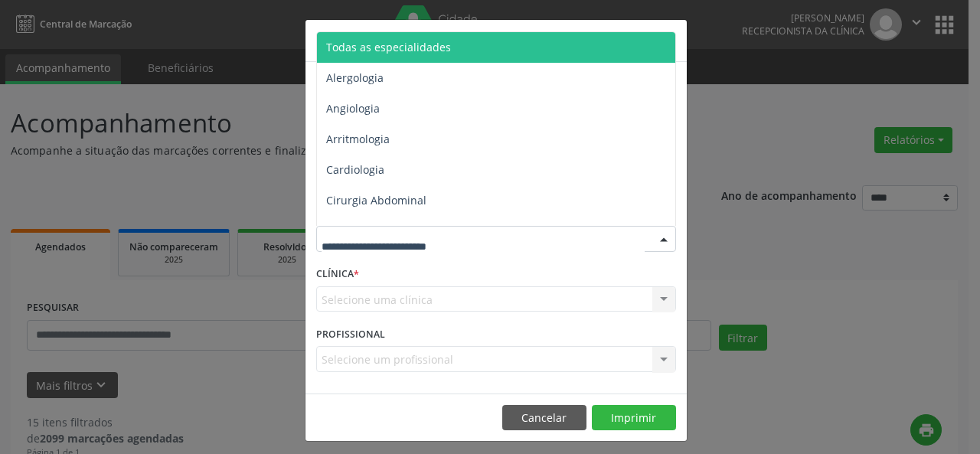  I want to click on button: Cancelar, so click(545, 418).